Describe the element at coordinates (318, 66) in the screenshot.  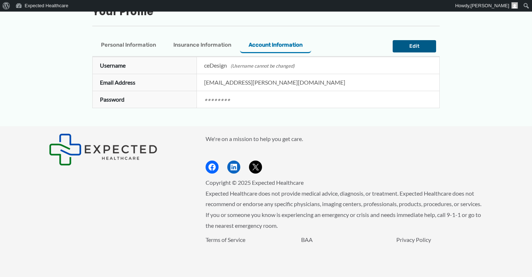
I see `td: ceDesign` at that location.